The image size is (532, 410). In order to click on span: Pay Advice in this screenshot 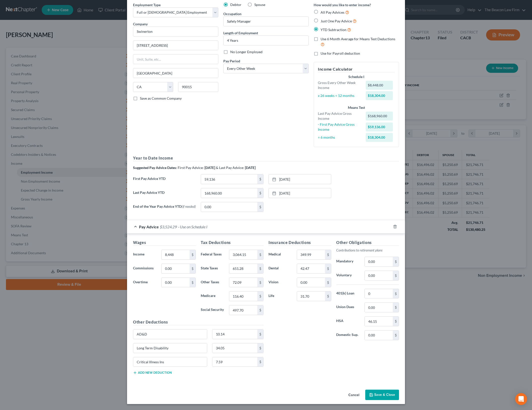, I will do `click(149, 227)`.